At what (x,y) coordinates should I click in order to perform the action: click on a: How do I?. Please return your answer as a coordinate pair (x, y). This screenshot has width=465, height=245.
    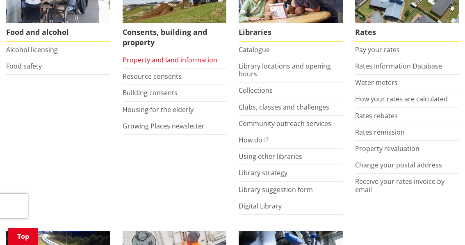
    Looking at the image, I should click on (253, 140).